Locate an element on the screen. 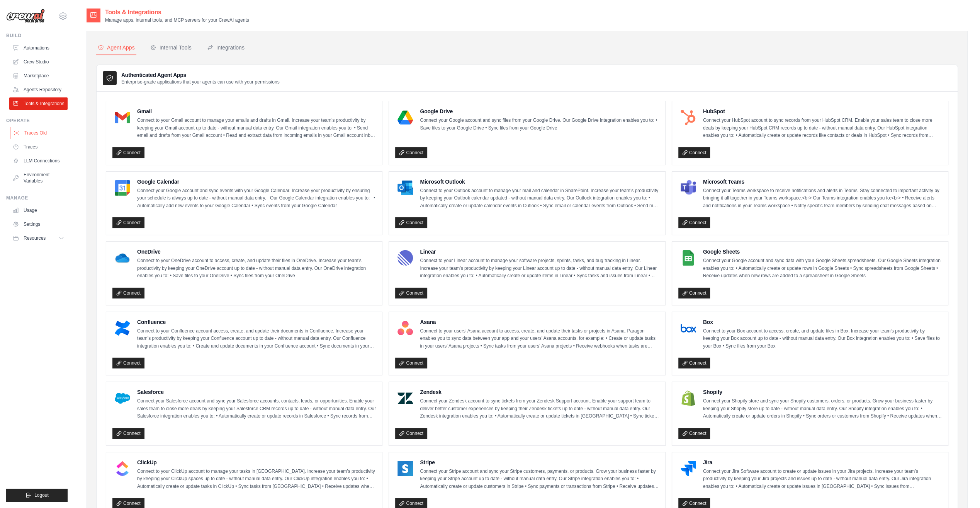 Image resolution: width=980 pixels, height=508 pixels. img: Google Calendar Logo is located at coordinates (122, 188).